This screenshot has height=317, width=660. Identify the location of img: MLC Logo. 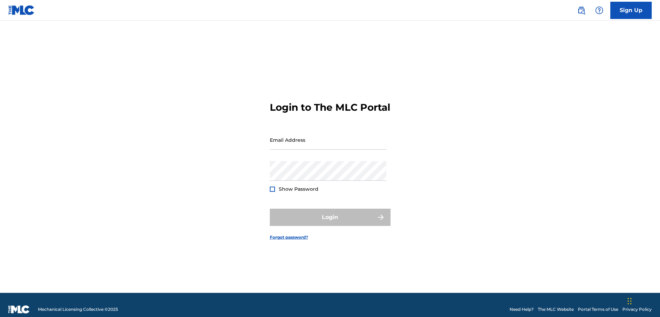
(21, 10).